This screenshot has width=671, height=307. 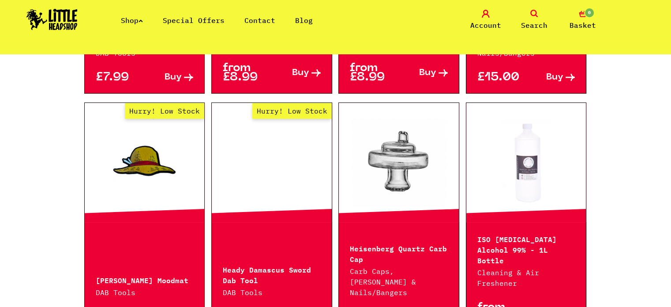 What do you see at coordinates (304, 20) in the screenshot?
I see `a: Blog` at bounding box center [304, 20].